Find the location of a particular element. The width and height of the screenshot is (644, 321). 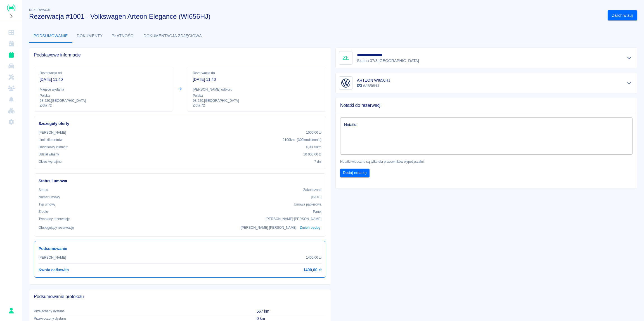

p: Żrodło is located at coordinates (43, 212).